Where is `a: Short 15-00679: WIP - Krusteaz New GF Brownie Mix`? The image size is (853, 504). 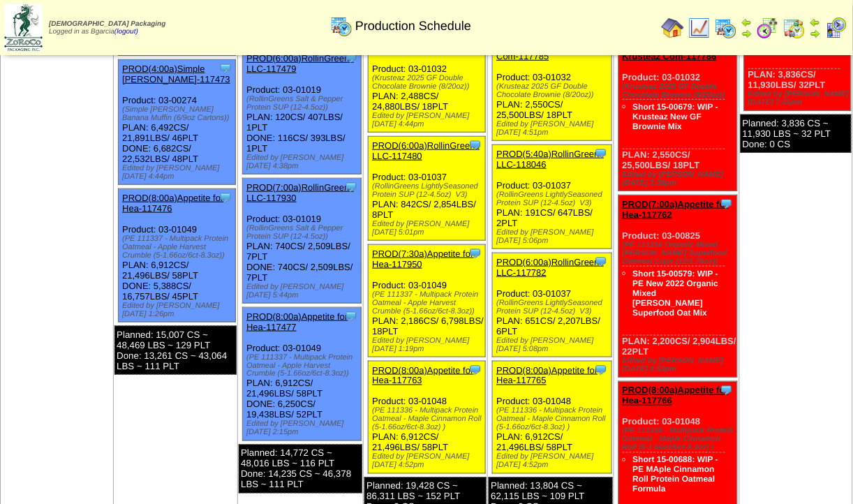
a: Short 15-00679: WIP - Krusteaz New GF Brownie Mix is located at coordinates (676, 116).